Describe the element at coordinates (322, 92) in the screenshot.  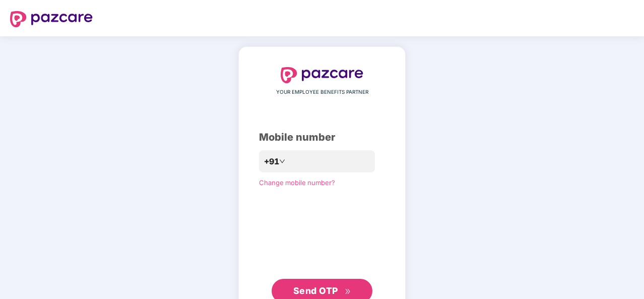
I see `span: YOUR EMPLOYEE BENEFITS PARTNER` at that location.